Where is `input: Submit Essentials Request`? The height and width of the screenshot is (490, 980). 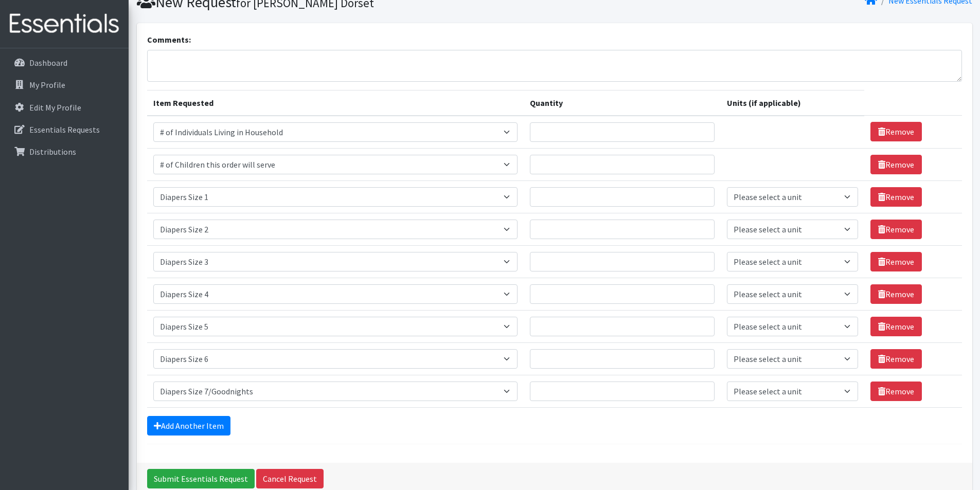
input: Submit Essentials Request is located at coordinates (201, 479).